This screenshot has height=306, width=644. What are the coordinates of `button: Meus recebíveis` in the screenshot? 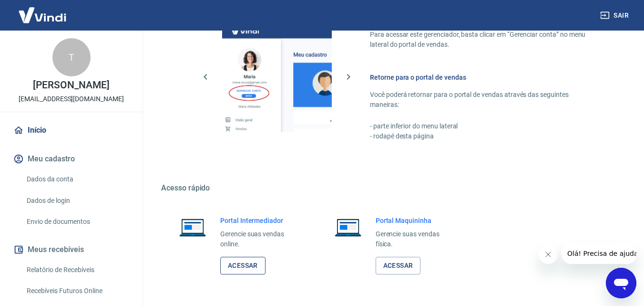 It's located at (71, 249).